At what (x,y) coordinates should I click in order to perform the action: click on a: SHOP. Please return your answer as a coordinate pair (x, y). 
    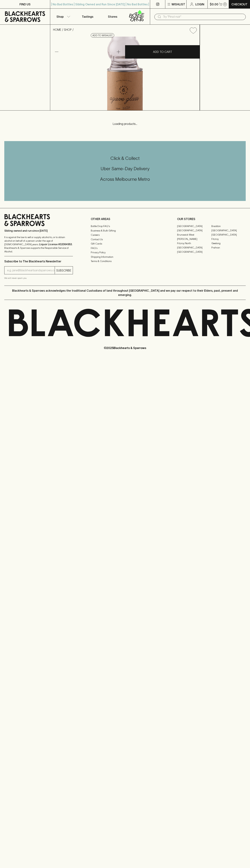
    Looking at the image, I should click on (68, 30).